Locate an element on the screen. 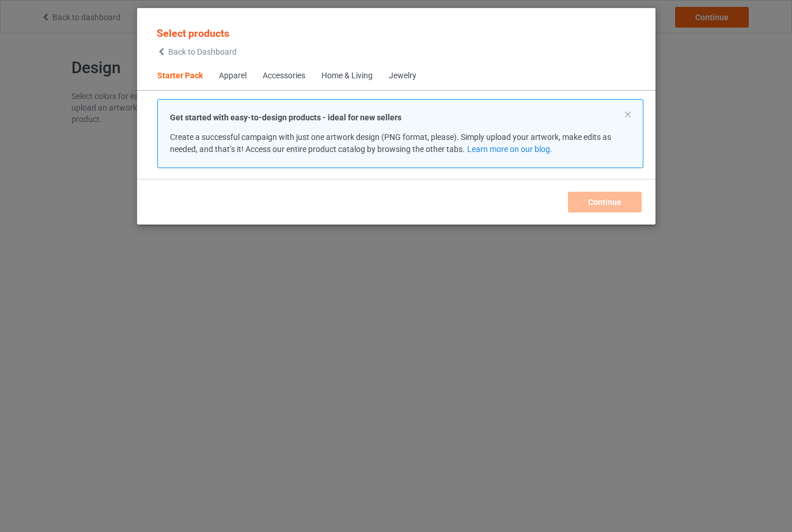 This screenshot has width=792, height=532. span: Create a successful campaign with just one artwork design (PNG format, please). Simply upload you... is located at coordinates (390, 143).